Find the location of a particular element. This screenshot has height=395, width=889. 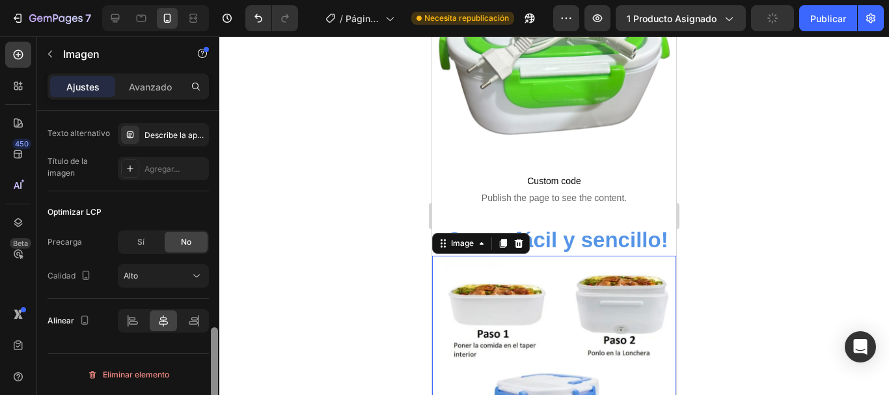

font: Optimizar LCP is located at coordinates (74, 211).